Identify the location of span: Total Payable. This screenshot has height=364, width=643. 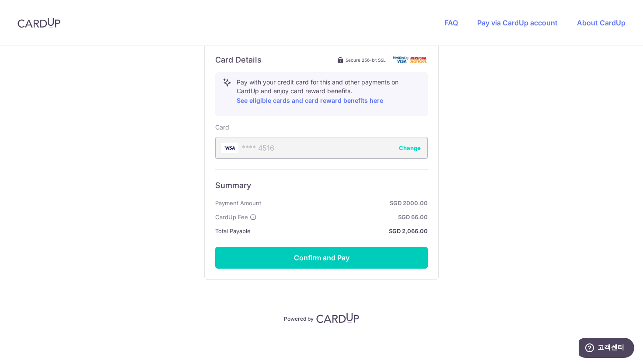
(233, 231).